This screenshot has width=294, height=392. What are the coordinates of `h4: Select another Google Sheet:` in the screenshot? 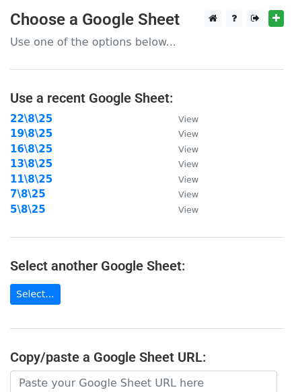 It's located at (146, 266).